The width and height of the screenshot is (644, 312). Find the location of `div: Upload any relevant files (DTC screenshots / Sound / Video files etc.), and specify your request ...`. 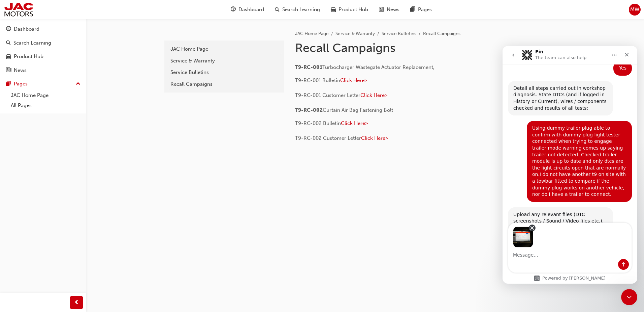

div: Upload any relevant files (DTC screenshots / Sound / Video files etc.), and specify your request ... is located at coordinates (58, 175).